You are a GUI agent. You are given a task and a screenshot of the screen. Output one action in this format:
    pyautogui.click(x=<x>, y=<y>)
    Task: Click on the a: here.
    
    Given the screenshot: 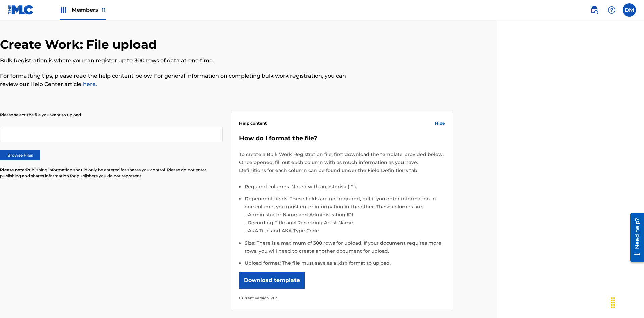 What is the action you would take?
    pyautogui.click(x=89, y=84)
    